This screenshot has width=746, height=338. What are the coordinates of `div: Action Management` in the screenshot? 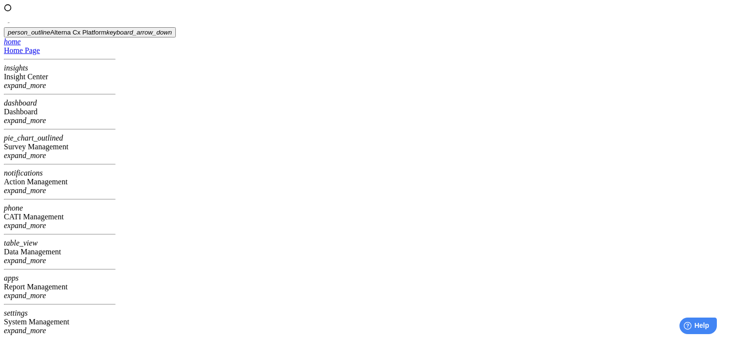 It's located at (60, 182).